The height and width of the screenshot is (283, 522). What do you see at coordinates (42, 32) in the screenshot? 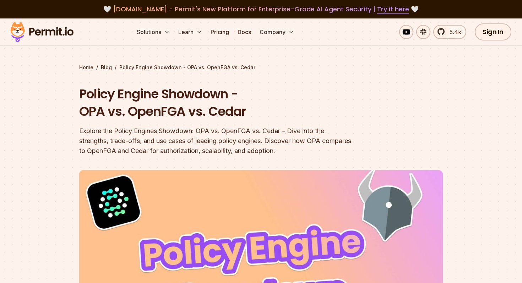
I see `img: Permit logo` at bounding box center [42, 32].